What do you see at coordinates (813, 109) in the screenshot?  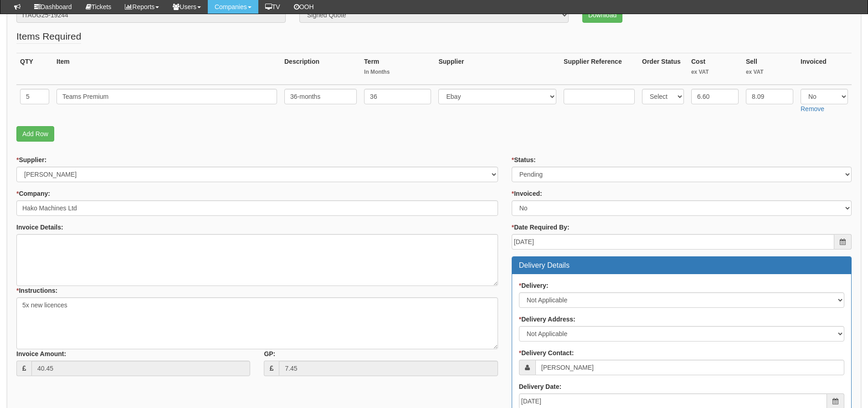 I see `a: Remove` at bounding box center [813, 109].